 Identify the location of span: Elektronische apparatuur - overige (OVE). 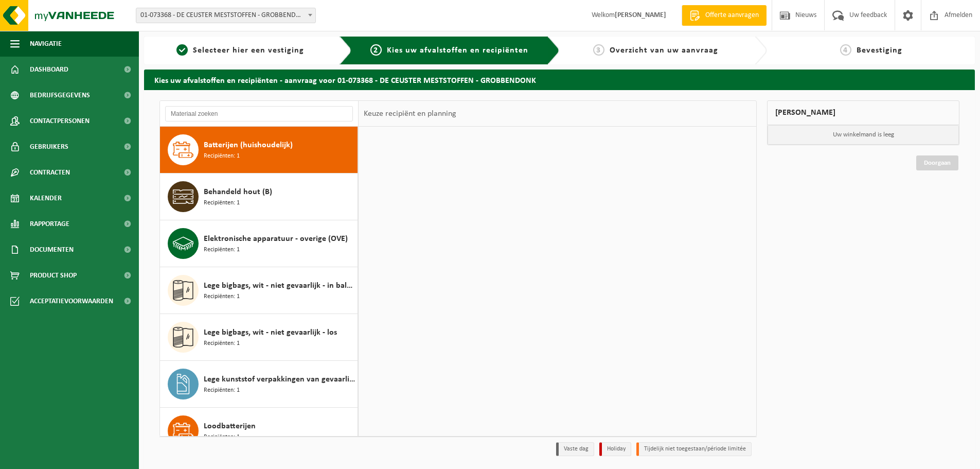
(276, 239).